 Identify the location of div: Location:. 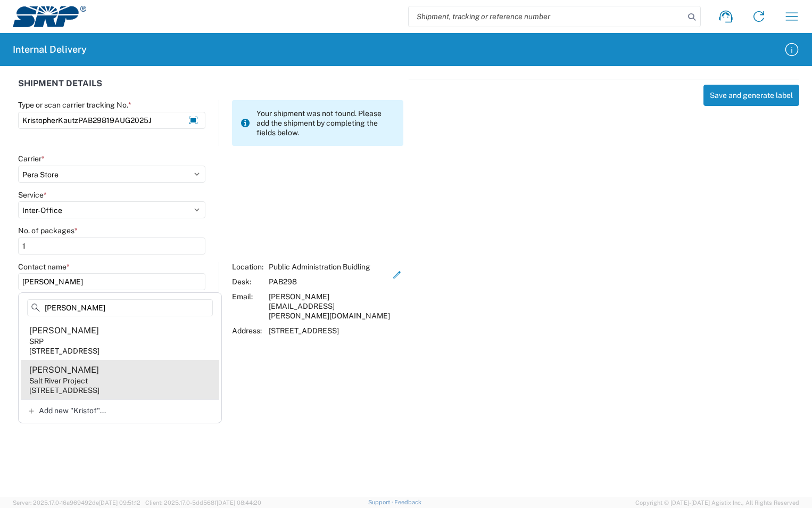
(247, 267).